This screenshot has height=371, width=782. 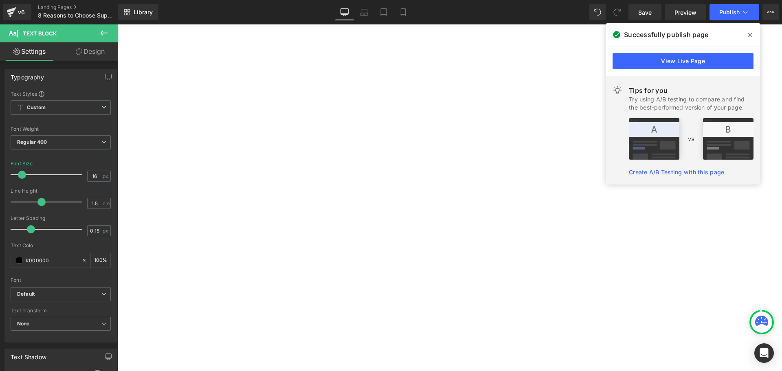 I want to click on div: Try using A/B testing to compare and find the best-performed version of your page., so click(x=691, y=103).